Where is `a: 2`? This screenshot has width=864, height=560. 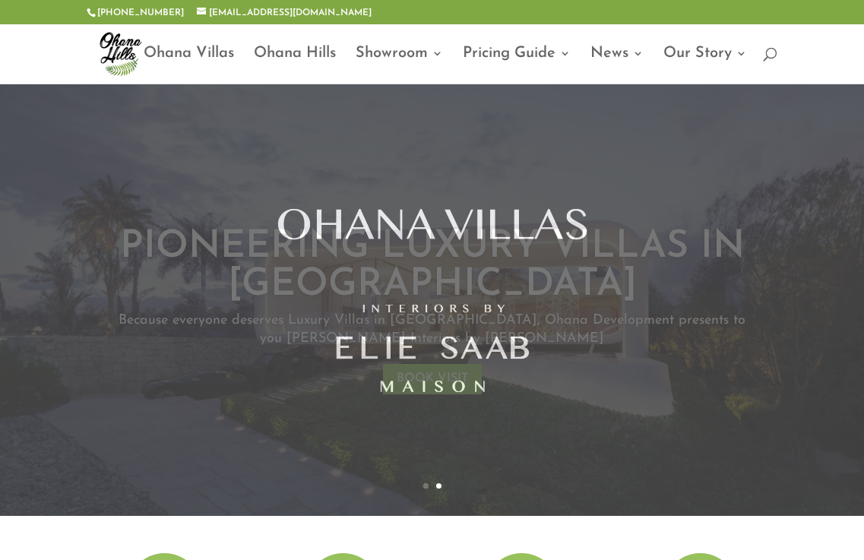 a: 2 is located at coordinates (438, 485).